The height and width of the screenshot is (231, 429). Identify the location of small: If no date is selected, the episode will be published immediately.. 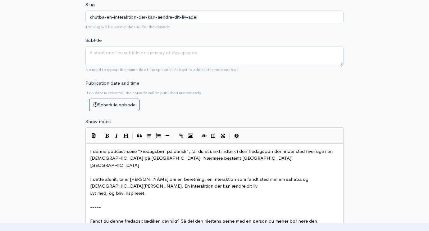
(143, 93).